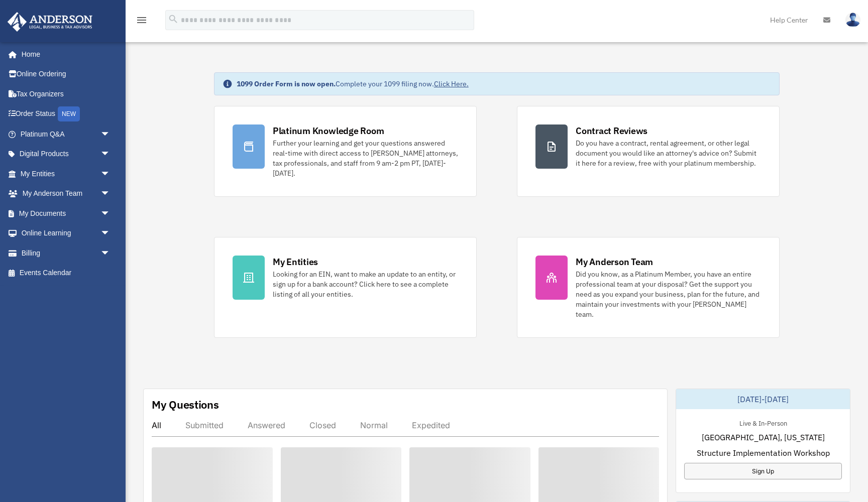 Image resolution: width=868 pixels, height=502 pixels. Describe the element at coordinates (66, 134) in the screenshot. I see `a: Platinum Q&Aarrow_drop_down` at that location.